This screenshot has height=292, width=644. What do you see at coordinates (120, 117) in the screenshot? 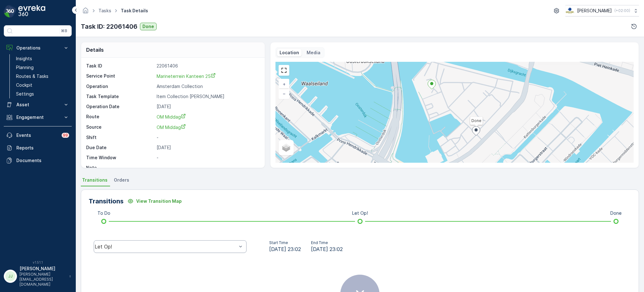
I see `p: Route` at bounding box center [120, 117].